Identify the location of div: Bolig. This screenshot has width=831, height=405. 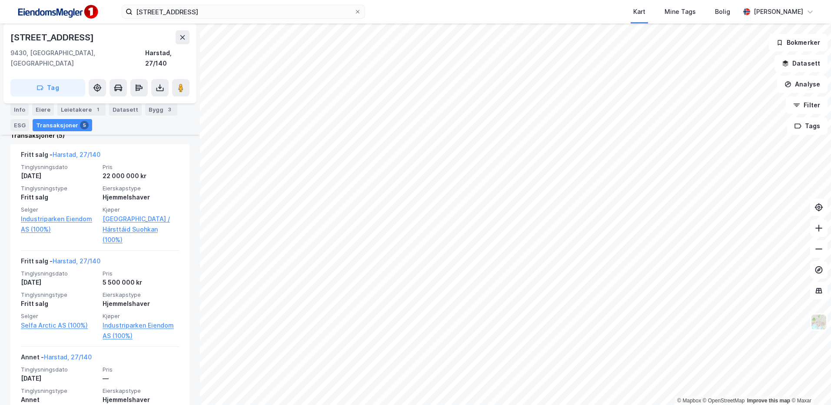
(723, 12).